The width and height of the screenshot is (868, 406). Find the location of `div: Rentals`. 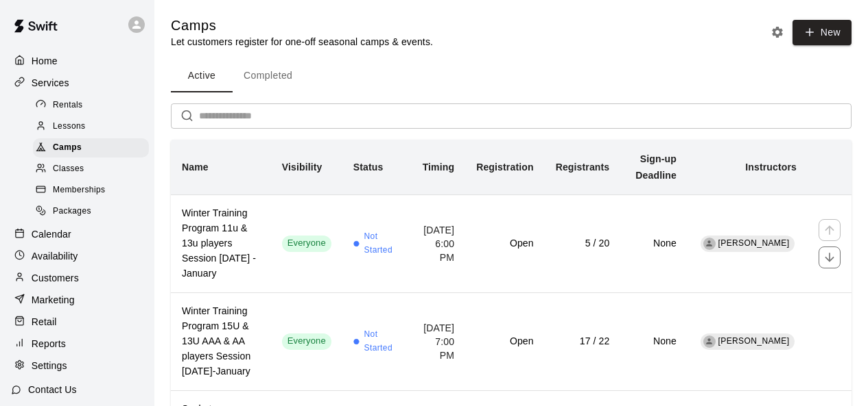

div: Rentals is located at coordinates (91, 106).